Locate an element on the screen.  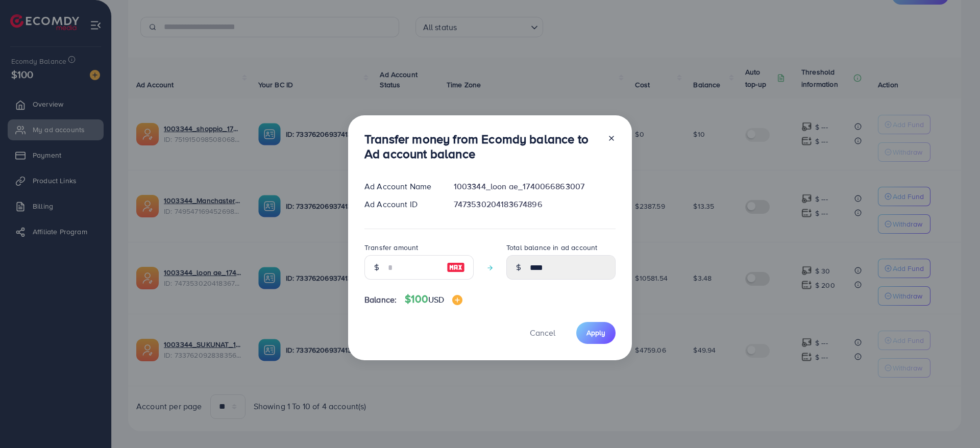
label: Transfer amount is located at coordinates (391, 247).